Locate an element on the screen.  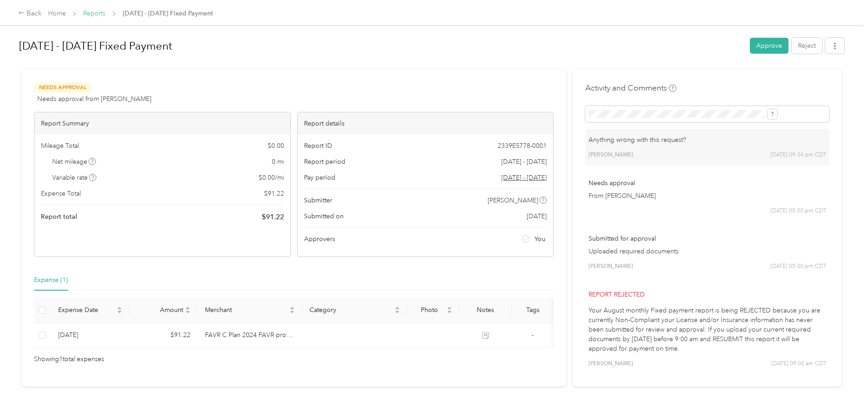
span: Expense Total is located at coordinates (61, 193).